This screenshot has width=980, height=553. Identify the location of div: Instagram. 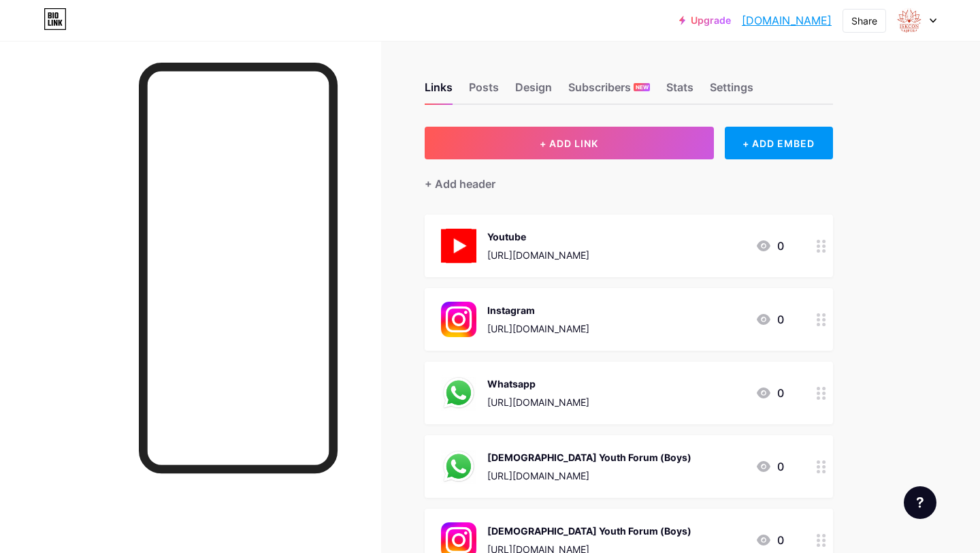
(538, 310).